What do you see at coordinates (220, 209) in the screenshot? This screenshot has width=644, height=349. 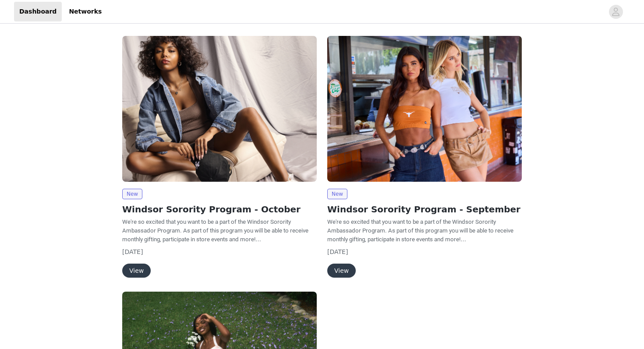 I see `h2: Windsor Sorority Program - October` at bounding box center [220, 209].